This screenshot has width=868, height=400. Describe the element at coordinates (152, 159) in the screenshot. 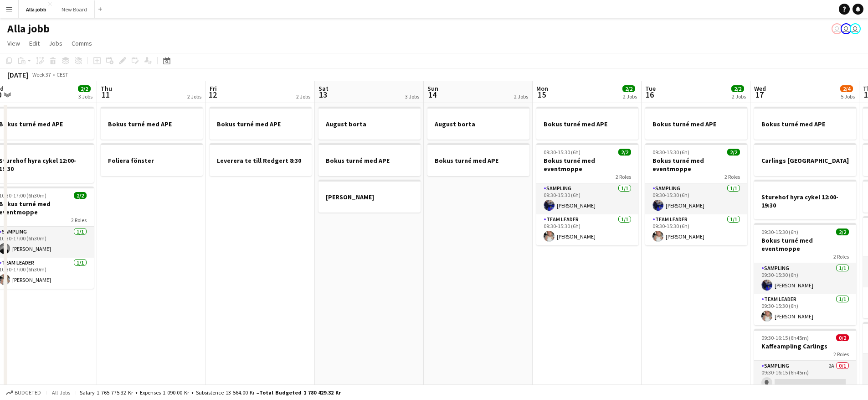

I see `div: Foliera fönster` at that location.